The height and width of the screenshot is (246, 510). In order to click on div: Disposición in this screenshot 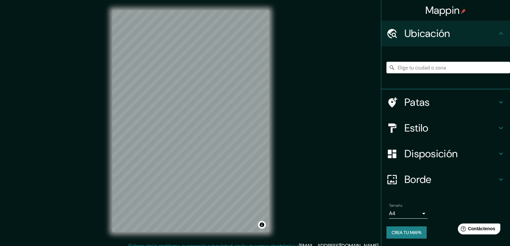, I will do `click(445, 154)`.